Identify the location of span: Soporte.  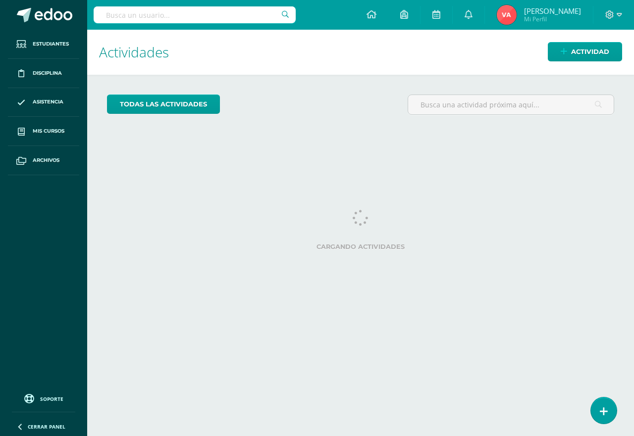
(52, 399).